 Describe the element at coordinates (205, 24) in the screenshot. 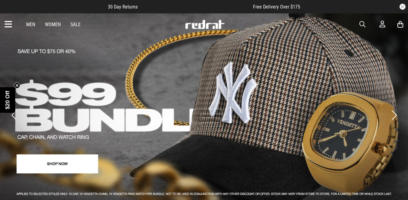

I see `img: Redrat logo` at that location.